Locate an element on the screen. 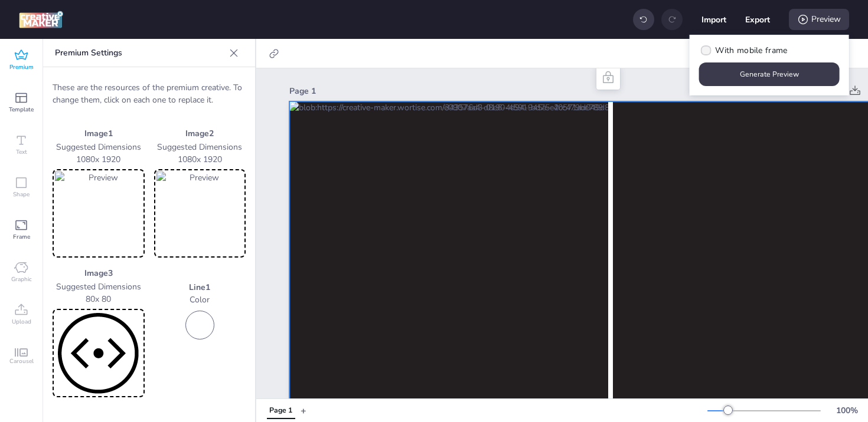  span: Text is located at coordinates (21, 152).